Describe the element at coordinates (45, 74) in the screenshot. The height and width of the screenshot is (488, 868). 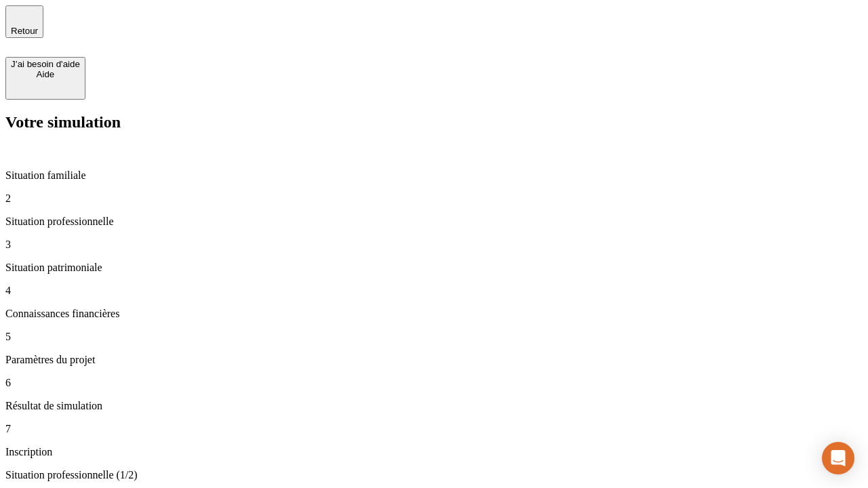
I see `div: Aide` at that location.